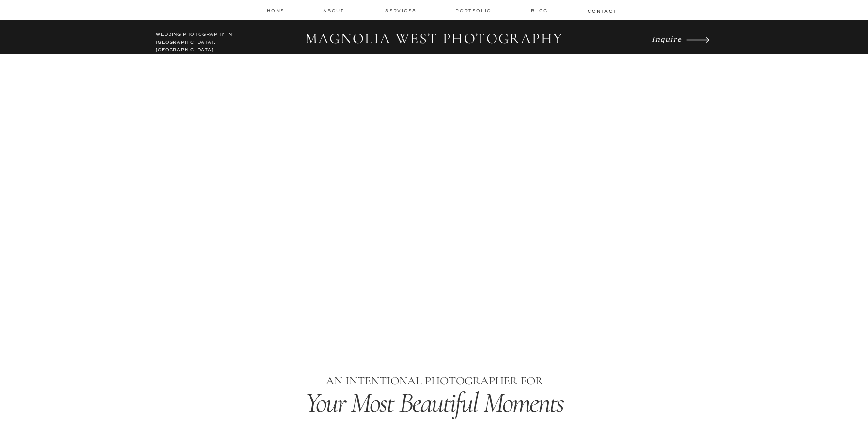 This screenshot has height=442, width=868. What do you see at coordinates (276, 10) in the screenshot?
I see `a: home` at bounding box center [276, 10].